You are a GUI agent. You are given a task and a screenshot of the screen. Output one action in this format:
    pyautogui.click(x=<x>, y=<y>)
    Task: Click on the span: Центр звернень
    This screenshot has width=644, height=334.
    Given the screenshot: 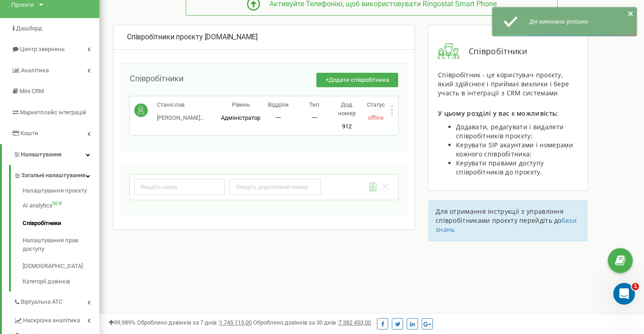 What is the action you would take?
    pyautogui.click(x=42, y=49)
    